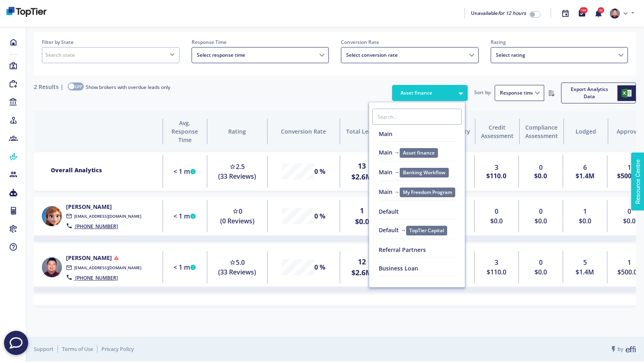 This screenshot has height=363, width=644. Describe the element at coordinates (77, 349) in the screenshot. I see `a: Terms of Use` at that location.